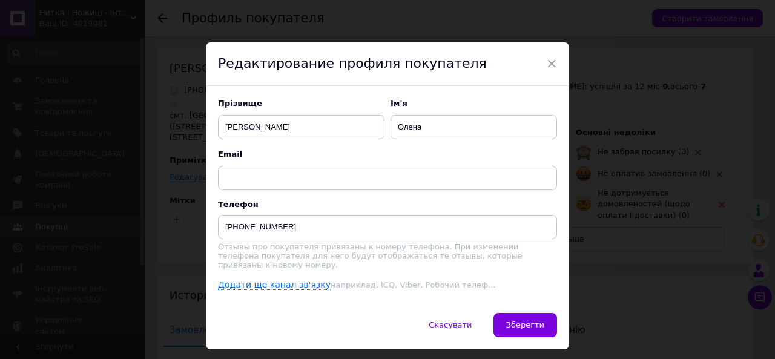  What do you see at coordinates (274, 285) in the screenshot?
I see `a: Додати ще канал зв'язку` at bounding box center [274, 285].